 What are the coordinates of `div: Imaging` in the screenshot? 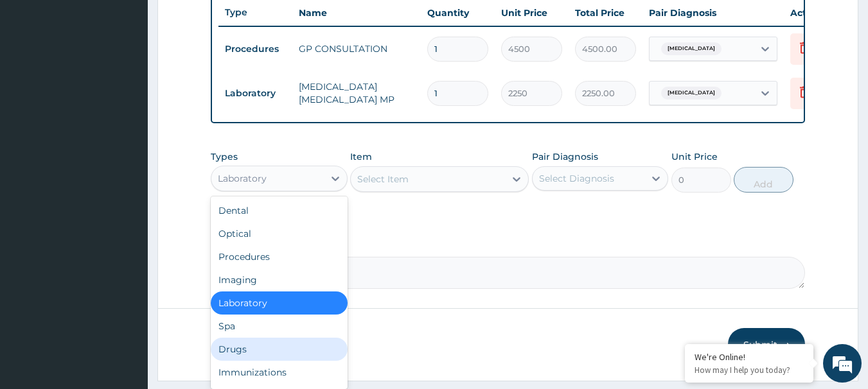 It's located at (279, 280).